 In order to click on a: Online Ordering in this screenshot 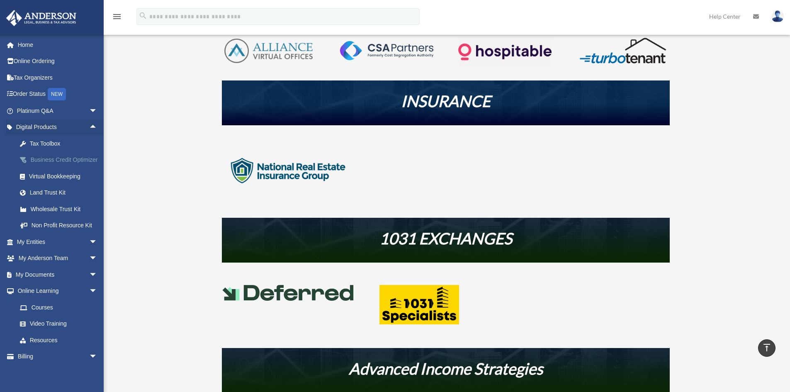, I will do `click(58, 61)`.